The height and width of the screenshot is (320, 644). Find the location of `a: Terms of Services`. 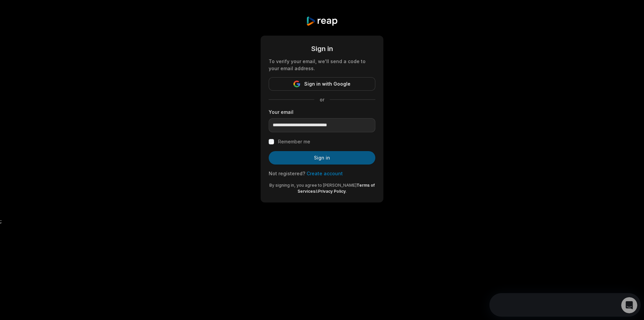

a: Terms of Services is located at coordinates (337, 188).